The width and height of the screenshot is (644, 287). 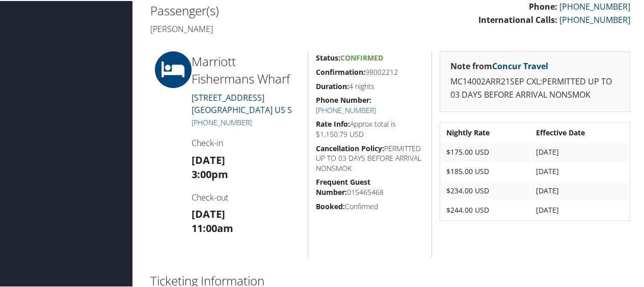 What do you see at coordinates (370, 157) in the screenshot?
I see `h5: PERMITTED UP TO 03 DAYS BEFORE ARRIVAL NONSMOK` at bounding box center [370, 157].